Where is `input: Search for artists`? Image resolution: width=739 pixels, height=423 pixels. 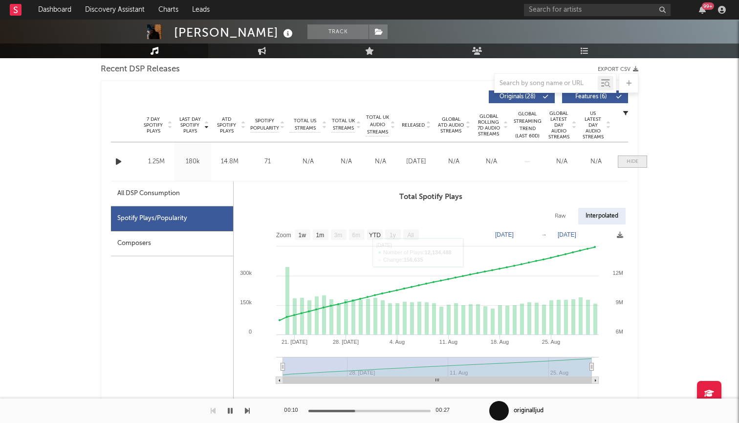
input: Search for artists is located at coordinates (597, 10).